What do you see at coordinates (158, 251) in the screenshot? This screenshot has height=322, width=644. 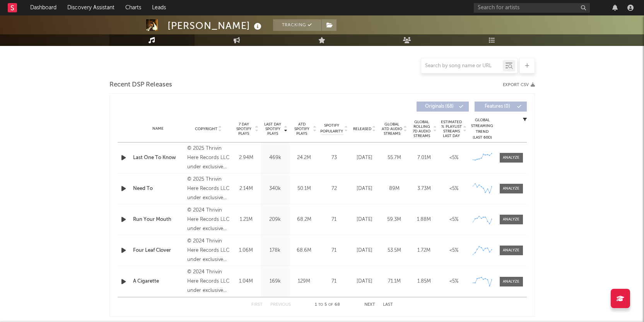 I see `a: Four Leaf Clover` at bounding box center [158, 251].